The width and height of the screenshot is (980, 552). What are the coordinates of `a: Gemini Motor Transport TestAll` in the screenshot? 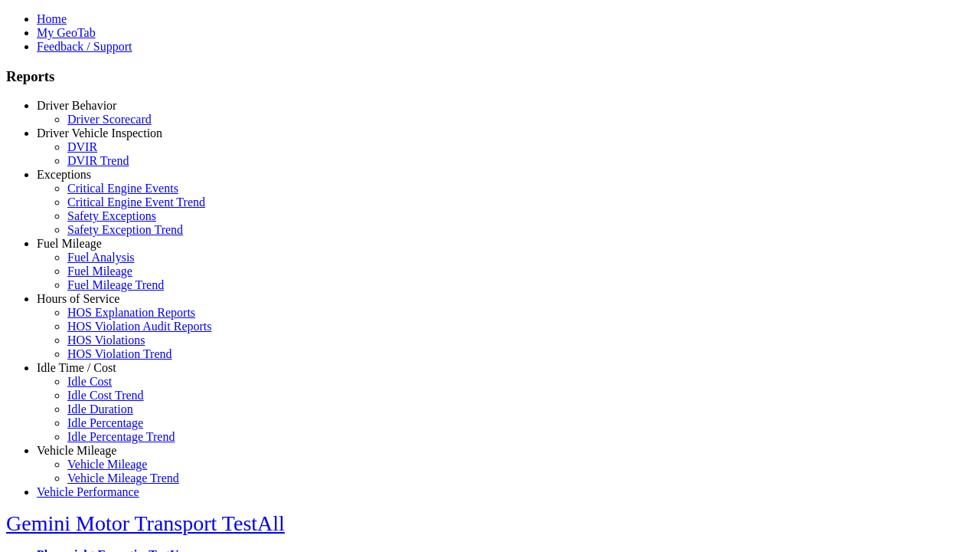 It's located at (146, 523).